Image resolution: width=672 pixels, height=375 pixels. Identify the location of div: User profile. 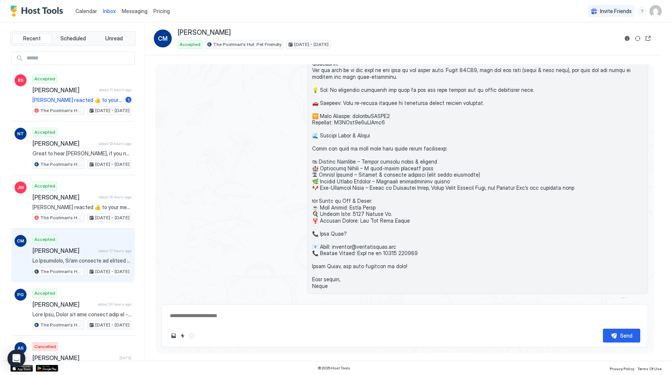
(656, 11).